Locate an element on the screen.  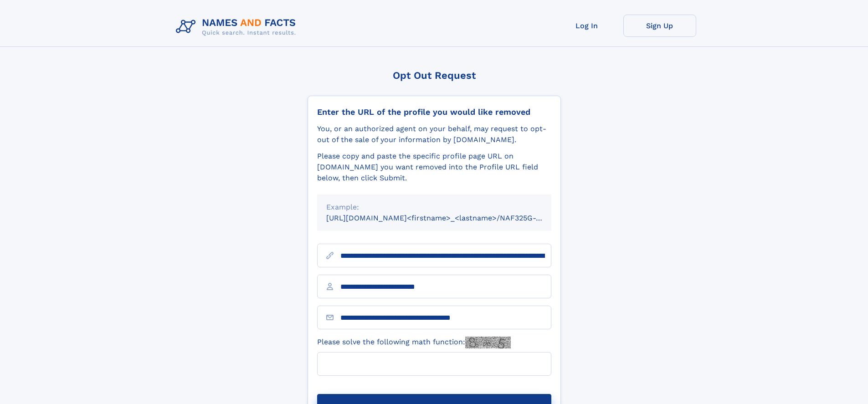
div: Enter the URL of the profile you would like removed is located at coordinates (434, 112).